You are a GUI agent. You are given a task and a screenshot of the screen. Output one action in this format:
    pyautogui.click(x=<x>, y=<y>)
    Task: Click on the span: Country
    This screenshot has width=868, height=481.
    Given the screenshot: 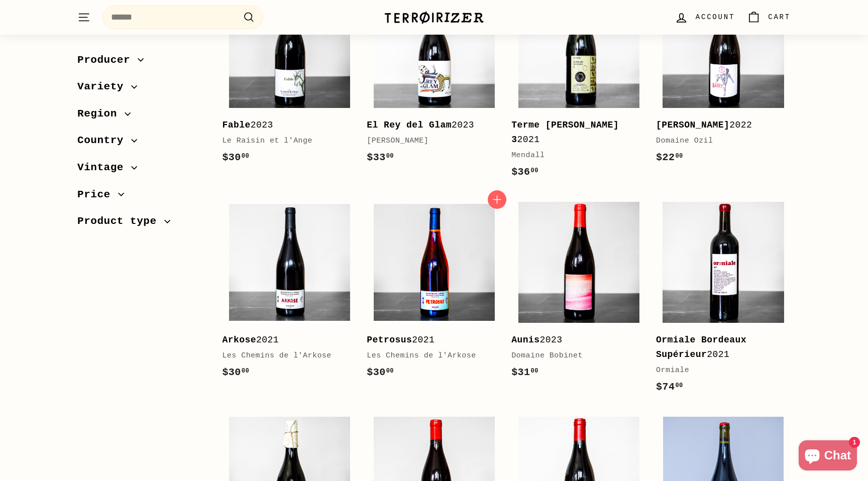 What is the action you would take?
    pyautogui.click(x=104, y=141)
    